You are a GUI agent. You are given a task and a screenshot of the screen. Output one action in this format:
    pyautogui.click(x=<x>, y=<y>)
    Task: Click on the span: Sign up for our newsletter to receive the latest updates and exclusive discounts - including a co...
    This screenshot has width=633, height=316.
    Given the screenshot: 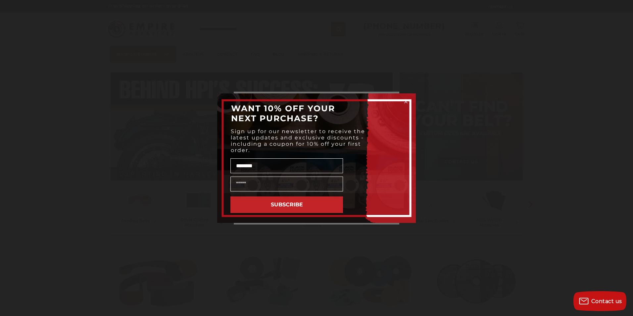 What is the action you would take?
    pyautogui.click(x=298, y=141)
    